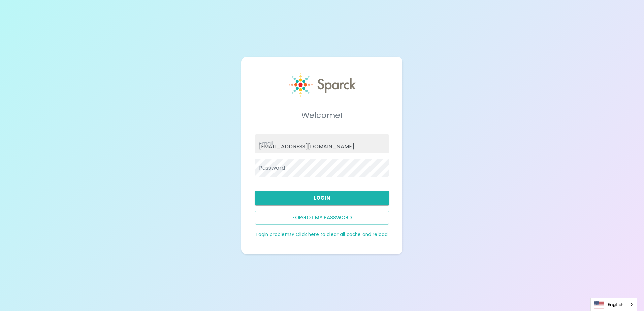 The height and width of the screenshot is (311, 644). What do you see at coordinates (614, 304) in the screenshot?
I see `div: Language` at bounding box center [614, 304].